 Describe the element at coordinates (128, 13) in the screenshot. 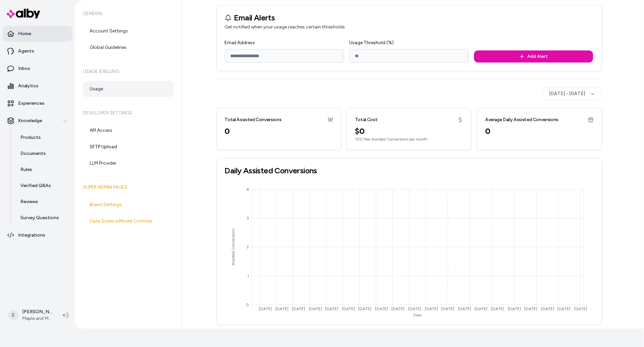

I see `h6: General` at that location.